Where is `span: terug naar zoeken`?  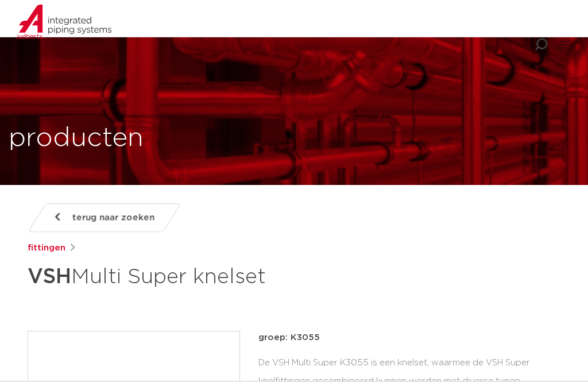
span: terug naar zoeken is located at coordinates (113, 218).